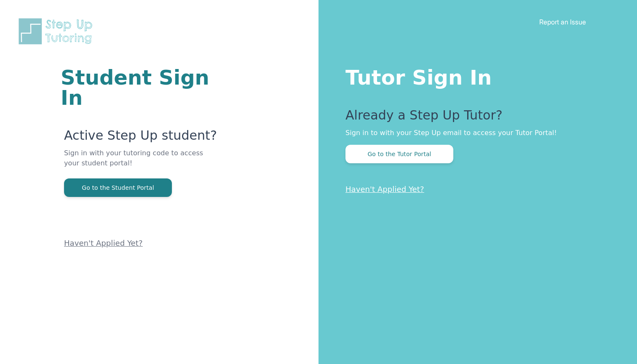 The image size is (637, 364). I want to click on a: Report an Issue, so click(562, 22).